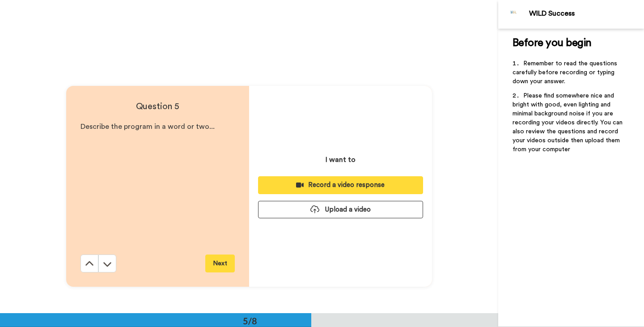  What do you see at coordinates (340, 209) in the screenshot?
I see `button: Upload a video` at bounding box center [340, 209].